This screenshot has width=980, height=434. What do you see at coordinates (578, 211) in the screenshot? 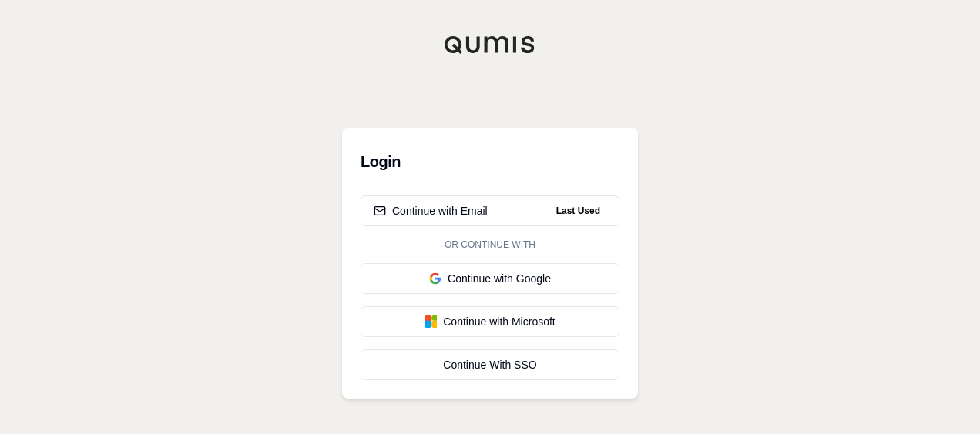
I see `span: Last Used` at bounding box center [578, 211].